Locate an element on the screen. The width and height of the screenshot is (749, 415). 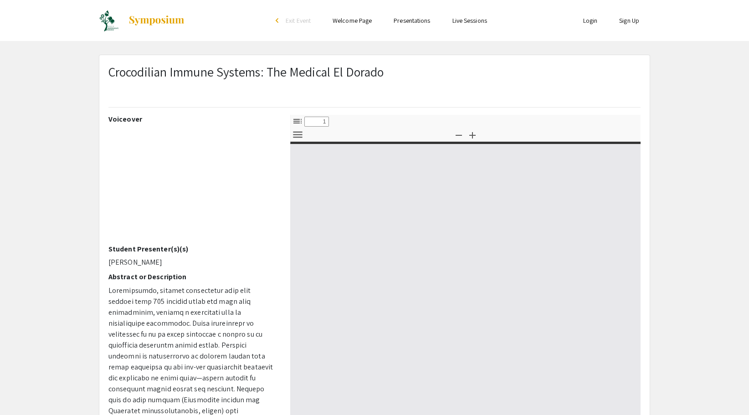
button: Toggle Sidebar is located at coordinates (297, 121).